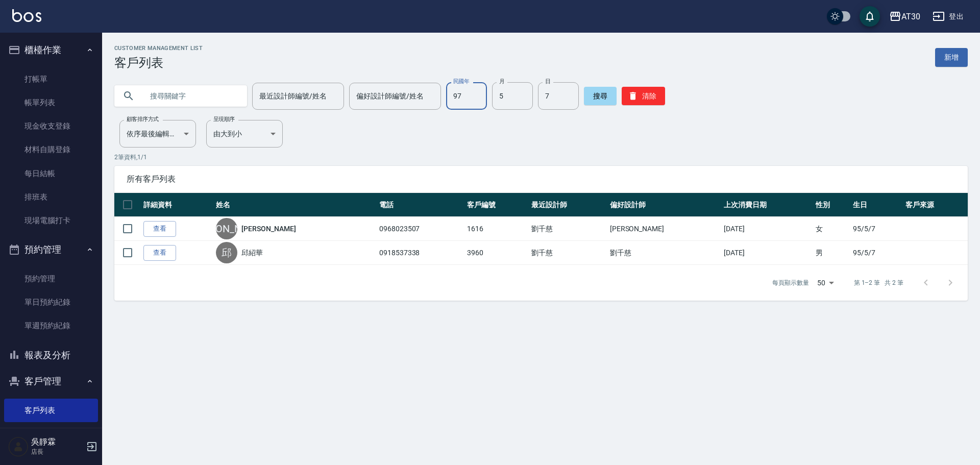 This screenshot has height=465, width=980. I want to click on a: 現場電腦打卡, so click(51, 220).